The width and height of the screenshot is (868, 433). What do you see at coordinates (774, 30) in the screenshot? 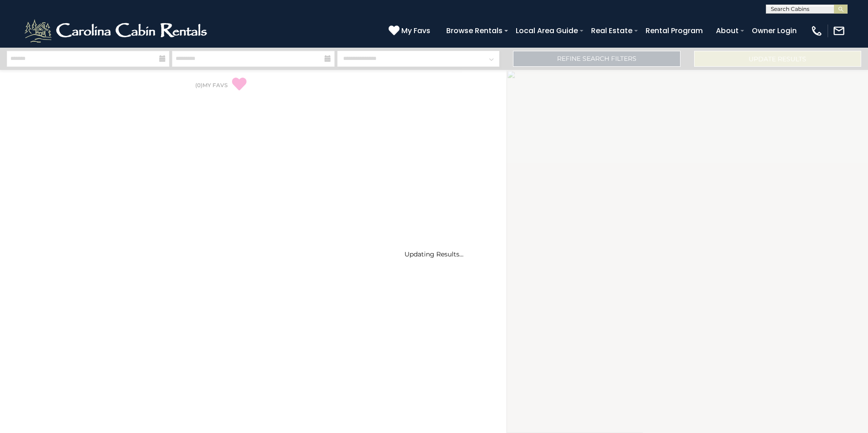
I see `a: Owner Login` at bounding box center [774, 30].